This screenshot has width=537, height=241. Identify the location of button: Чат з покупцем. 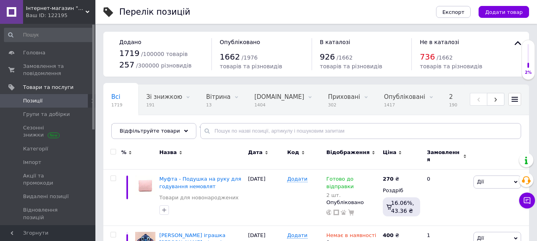
(527, 201).